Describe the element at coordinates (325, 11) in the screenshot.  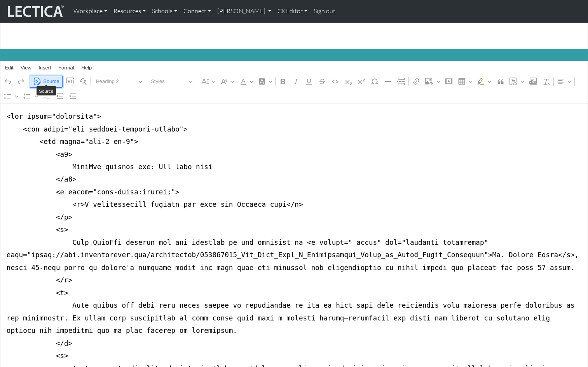
I see `a: Sign out` at that location.